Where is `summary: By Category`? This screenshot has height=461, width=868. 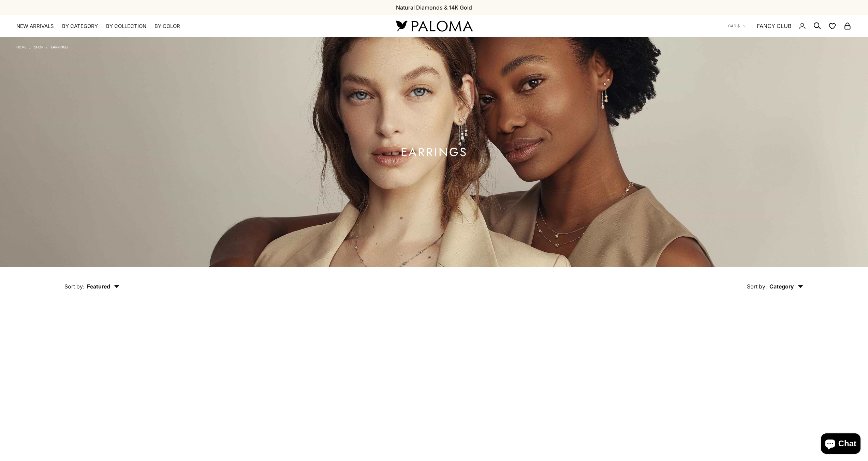 summary: By Category is located at coordinates (80, 26).